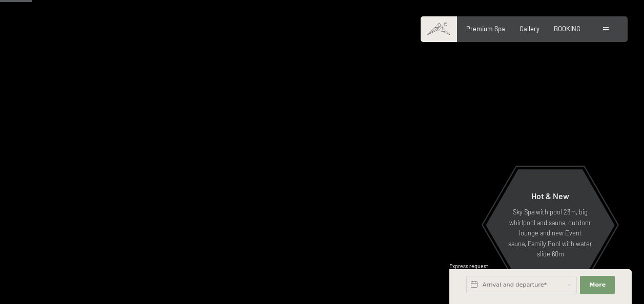 The height and width of the screenshot is (304, 644). I want to click on span: BOOKING, so click(567, 29).